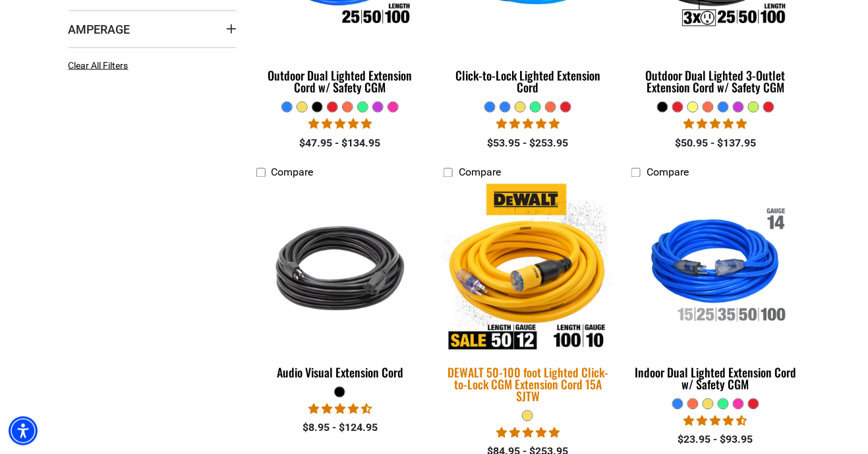  Describe the element at coordinates (340, 123) in the screenshot. I see `span: 4.81 stars` at that location.